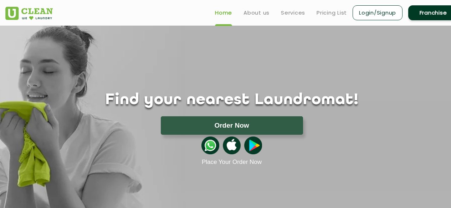 This screenshot has width=451, height=208. I want to click on img: UClean Laundry and Dry Cleaning, so click(29, 13).